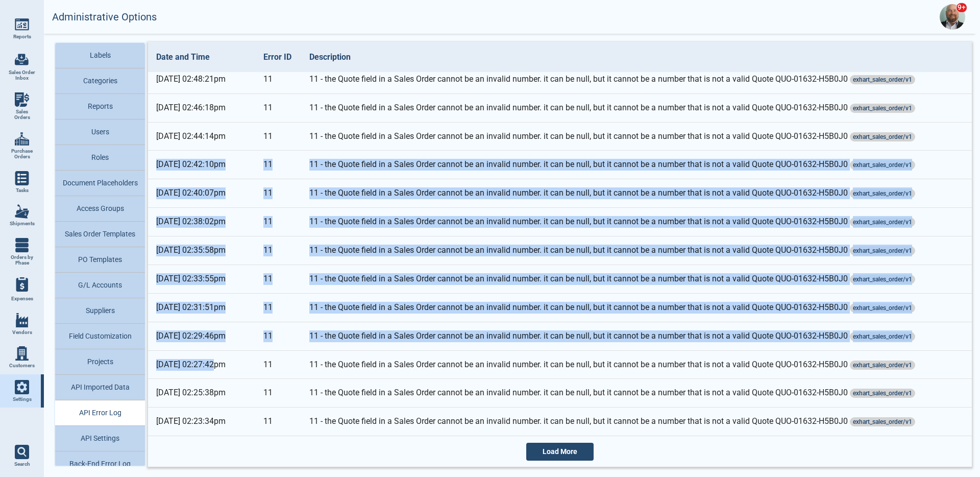  Describe the element at coordinates (100, 336) in the screenshot. I see `button: Field Customization` at that location.